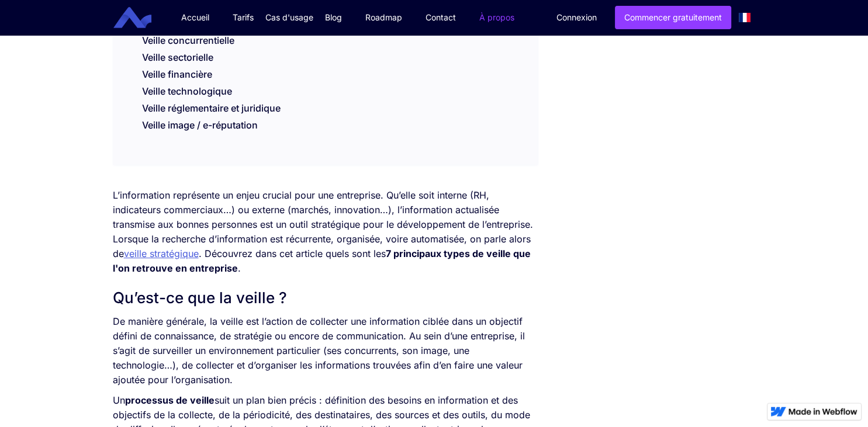  Describe the element at coordinates (211, 111) in the screenshot. I see `a: Veille réglementaire et juridique` at that location.